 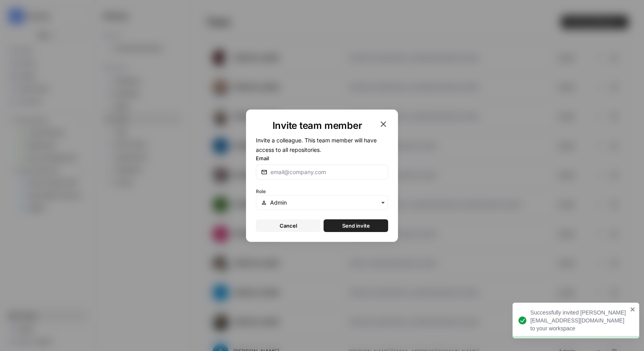 I want to click on span: Send invite, so click(x=356, y=226).